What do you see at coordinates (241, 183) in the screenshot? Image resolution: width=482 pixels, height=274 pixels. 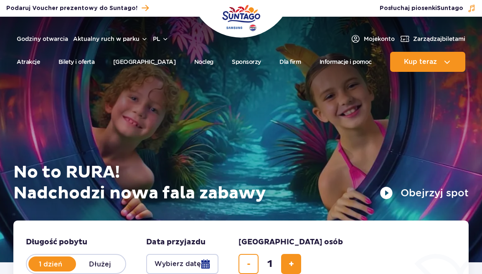 I see `h1: No to RURA! Nadchodzi nowa fala zabawy` at bounding box center [241, 183].